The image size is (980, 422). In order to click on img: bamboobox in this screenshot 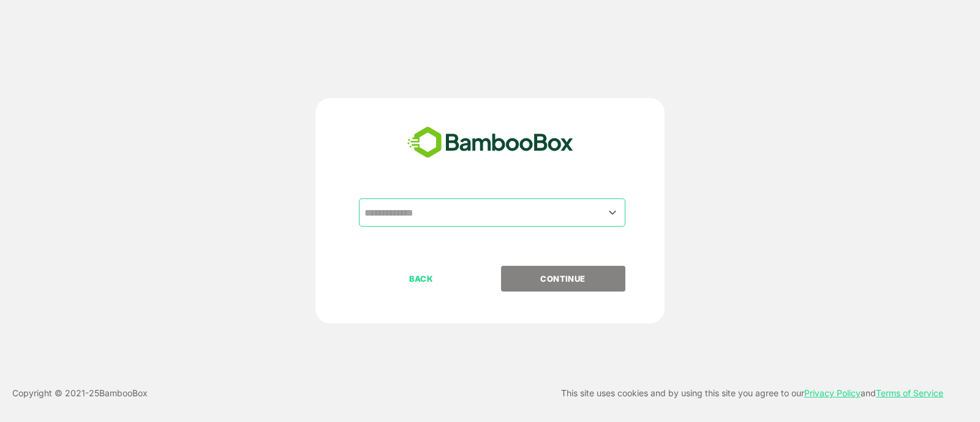, I will do `click(490, 143)`.